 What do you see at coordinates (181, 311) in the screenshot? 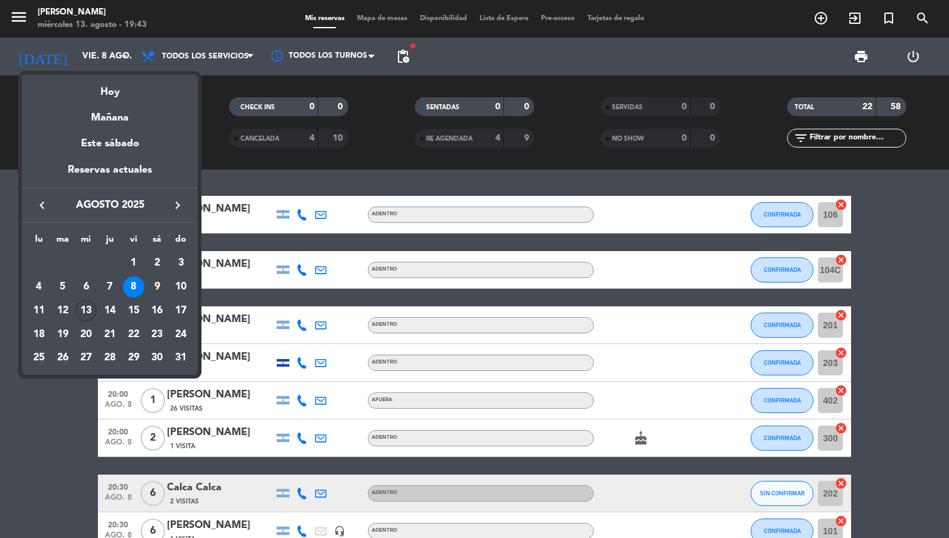
I see `td: 17 de agosto de 2025` at bounding box center [181, 311].